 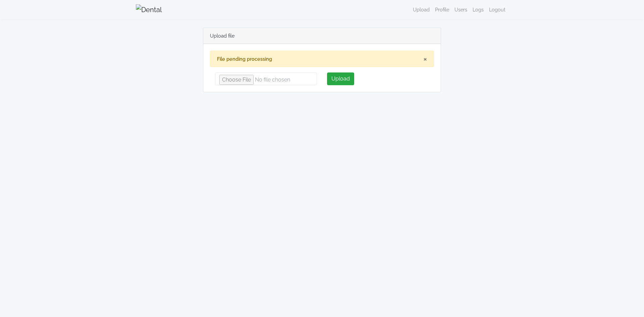 What do you see at coordinates (497, 9) in the screenshot?
I see `a: Logout` at bounding box center [497, 9].